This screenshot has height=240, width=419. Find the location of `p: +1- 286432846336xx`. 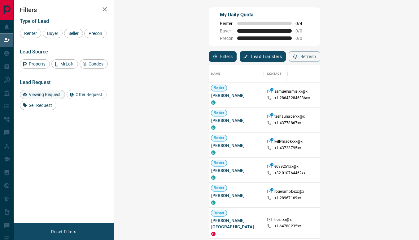

p: +1- 286432846336xx is located at coordinates (292, 98).